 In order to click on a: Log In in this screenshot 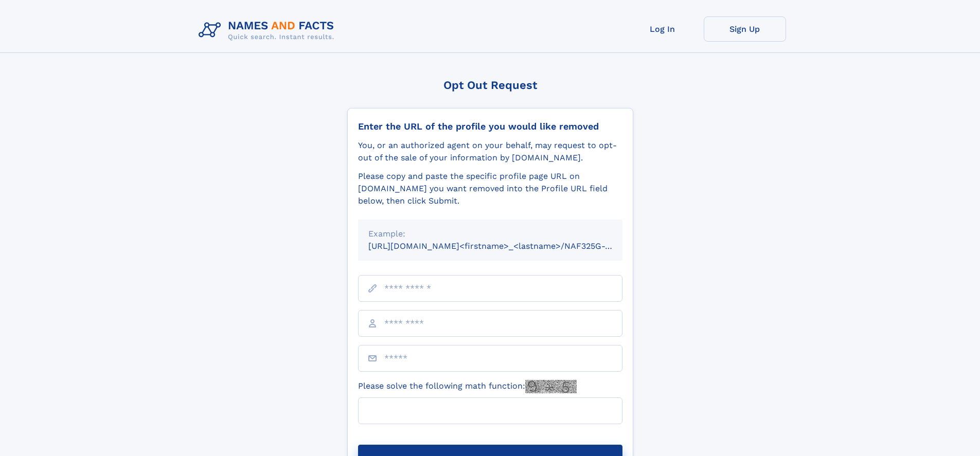, I will do `click(663, 29)`.